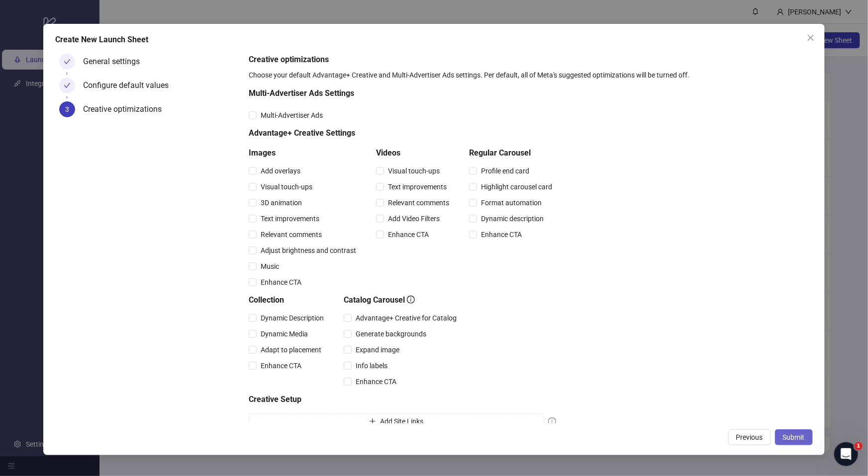  I want to click on span: Format automation, so click(511, 203).